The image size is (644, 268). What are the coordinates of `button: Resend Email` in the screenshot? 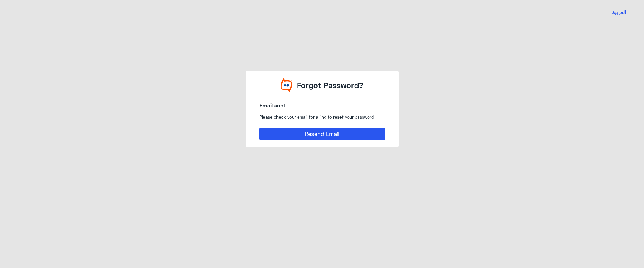 It's located at (322, 134).